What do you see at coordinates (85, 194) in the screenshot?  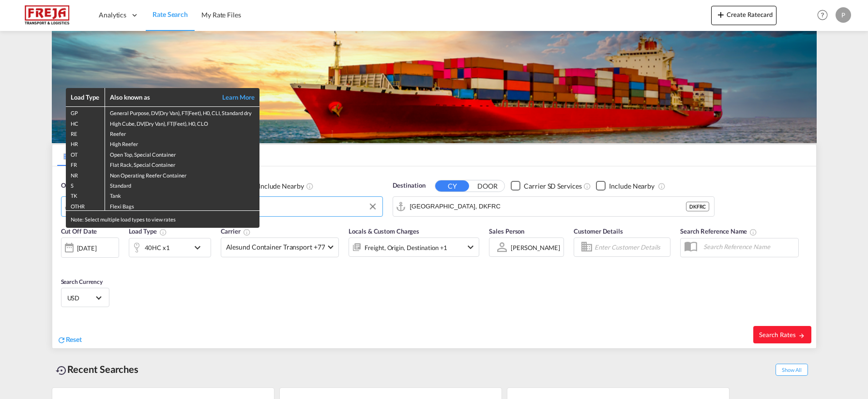 I see `td: TK` at bounding box center [85, 194].